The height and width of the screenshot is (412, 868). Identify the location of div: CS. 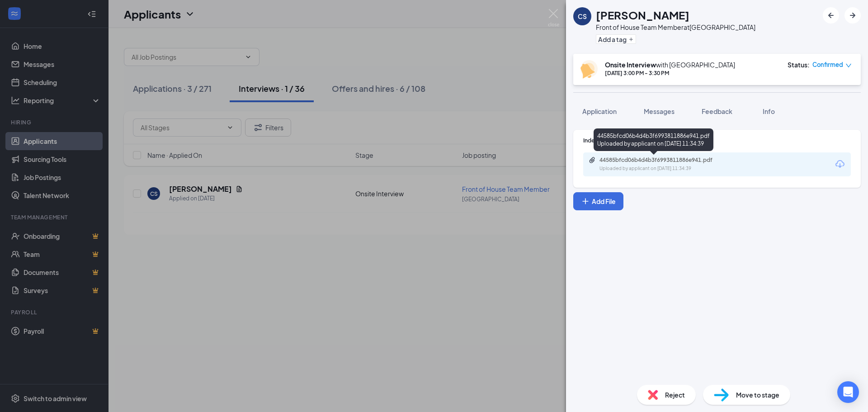
(582, 16).